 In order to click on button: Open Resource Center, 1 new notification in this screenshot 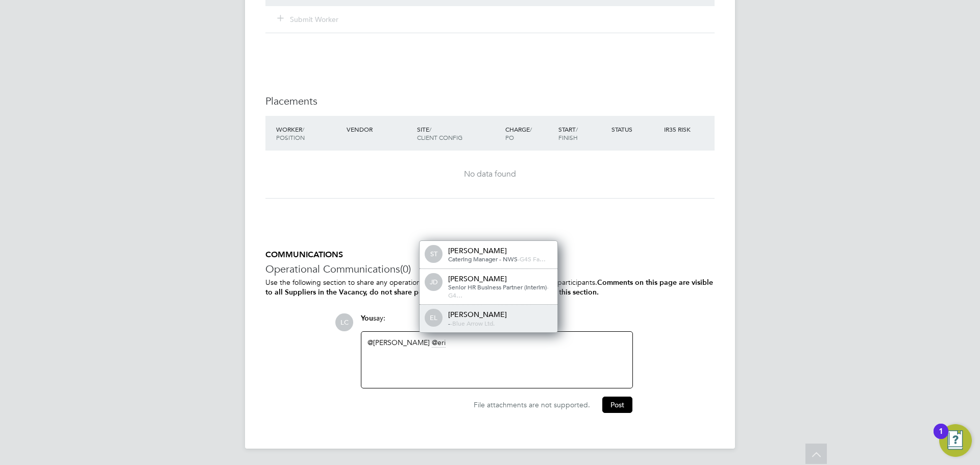, I will do `click(956, 440)`.